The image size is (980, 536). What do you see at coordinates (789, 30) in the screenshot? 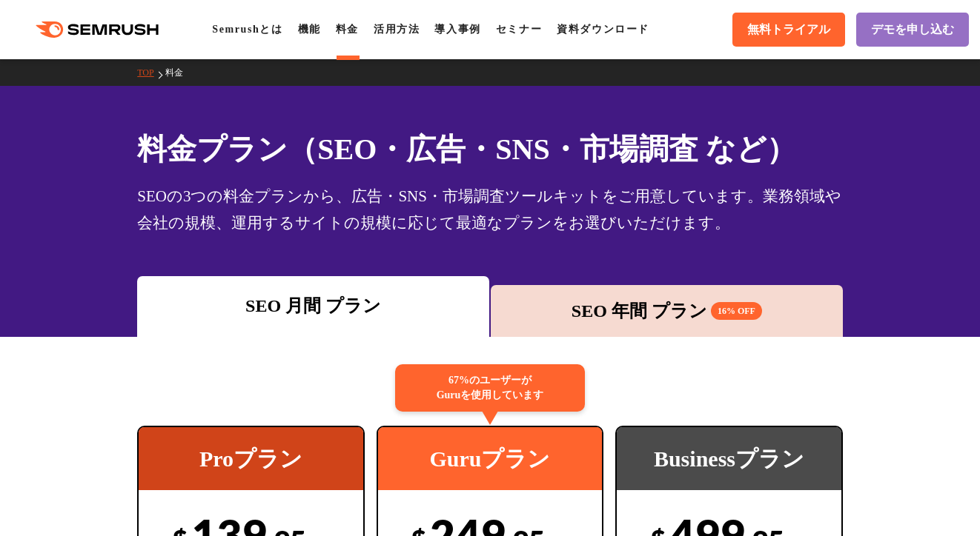
I see `span: 無料トライアル` at bounding box center [789, 30].